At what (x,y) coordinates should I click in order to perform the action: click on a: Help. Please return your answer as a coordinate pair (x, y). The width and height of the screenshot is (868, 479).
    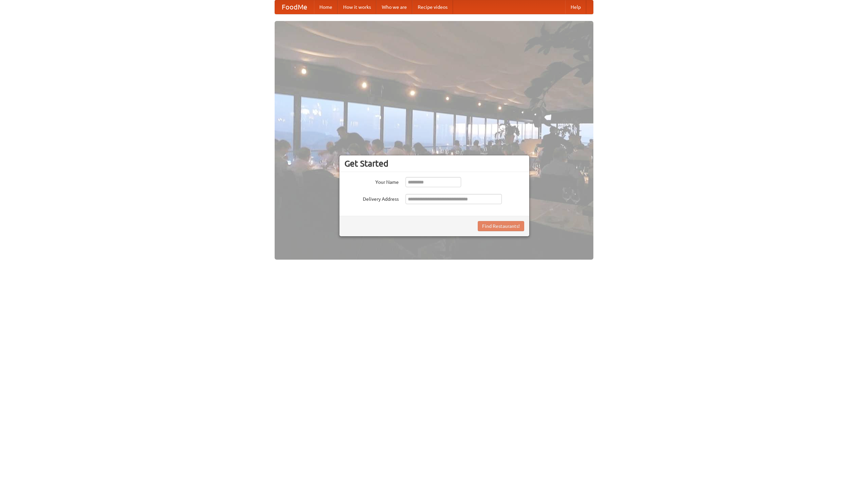
    Looking at the image, I should click on (576, 7).